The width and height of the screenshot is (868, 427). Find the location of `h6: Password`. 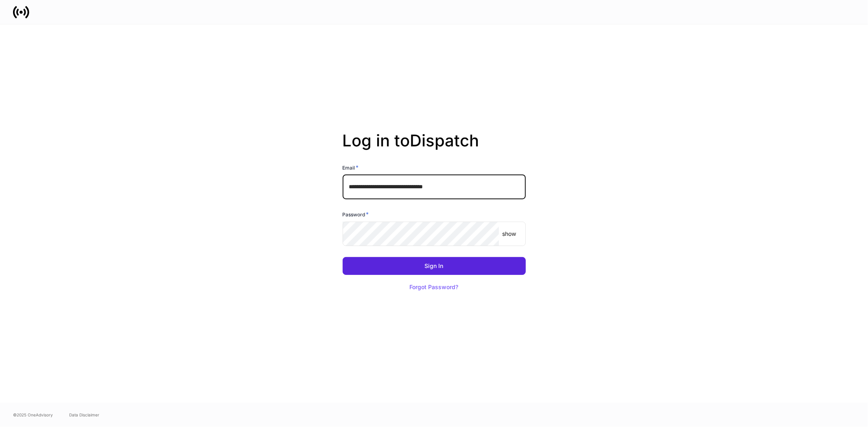

h6: Password is located at coordinates (356, 214).